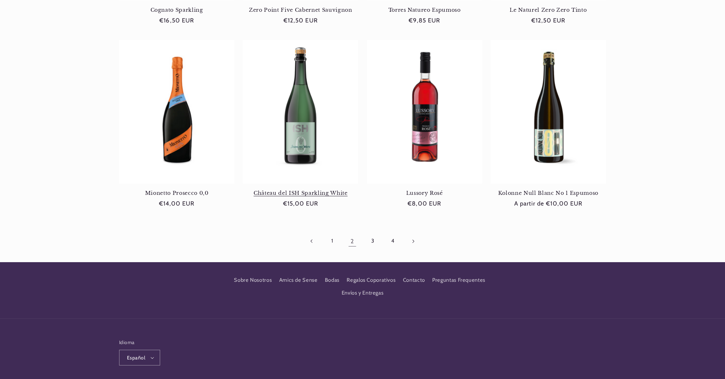  What do you see at coordinates (392, 241) in the screenshot?
I see `a: Página 4` at bounding box center [392, 241].